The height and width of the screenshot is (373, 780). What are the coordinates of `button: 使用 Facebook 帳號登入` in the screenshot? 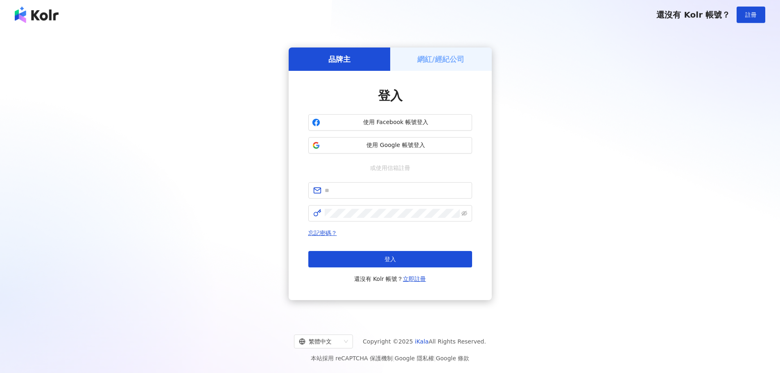 It's located at (390, 122).